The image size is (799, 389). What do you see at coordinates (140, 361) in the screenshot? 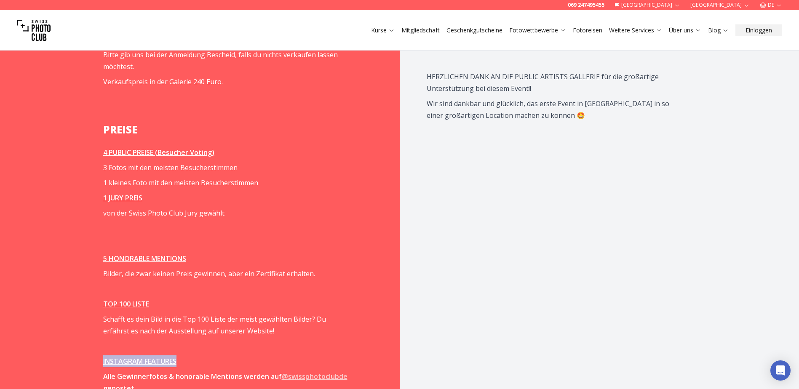
I see `u: INSTAGRAM FEATURES` at bounding box center [140, 361].